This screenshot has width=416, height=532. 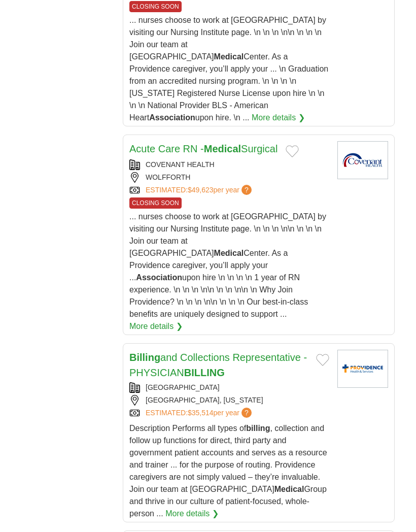 What do you see at coordinates (145, 357) in the screenshot?
I see `strong: Billing` at bounding box center [145, 357].